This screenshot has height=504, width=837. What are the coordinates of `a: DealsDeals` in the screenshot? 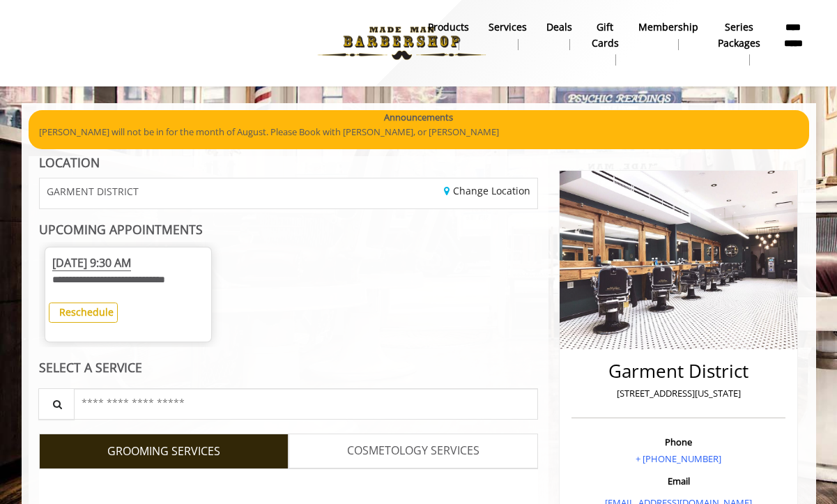 It's located at (559, 35).